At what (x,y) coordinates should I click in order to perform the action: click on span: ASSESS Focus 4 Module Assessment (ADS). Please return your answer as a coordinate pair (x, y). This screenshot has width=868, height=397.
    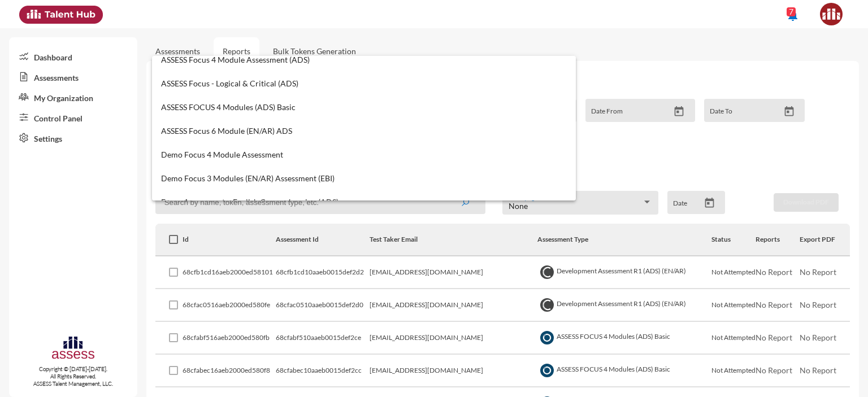
    Looking at the image, I should click on (364, 60).